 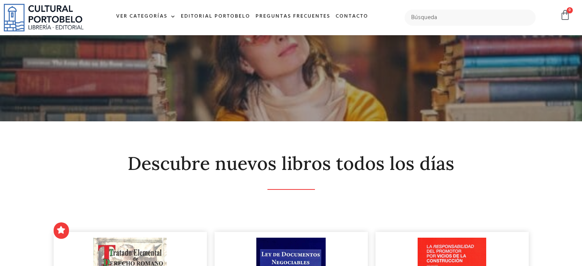 What do you see at coordinates (352, 16) in the screenshot?
I see `a: Contacto` at bounding box center [352, 16].